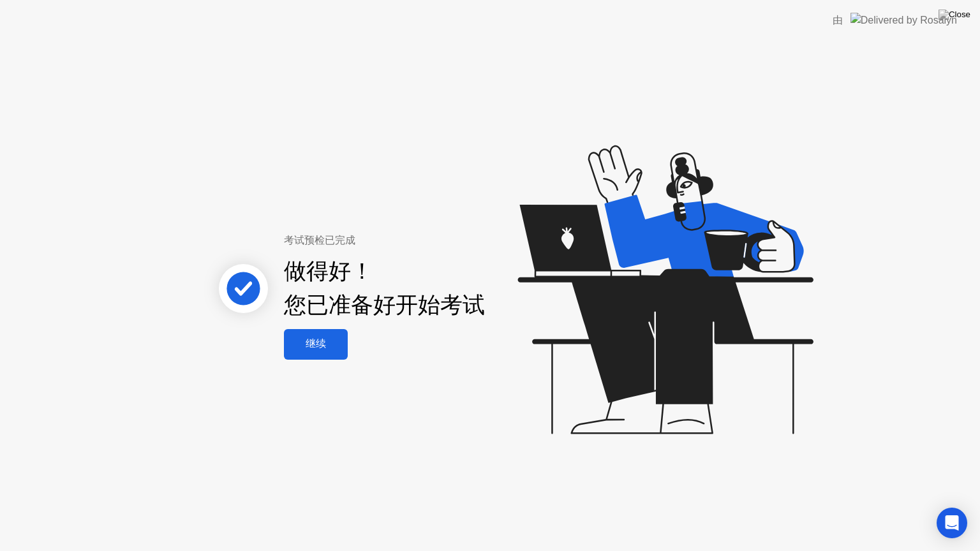 This screenshot has height=551, width=980. I want to click on div: 继续, so click(316, 344).